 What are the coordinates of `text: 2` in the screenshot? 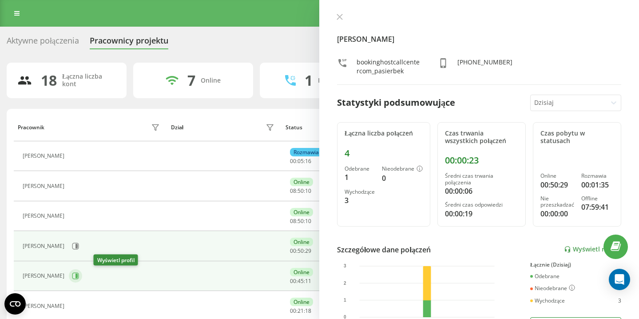 It's located at (345, 283).